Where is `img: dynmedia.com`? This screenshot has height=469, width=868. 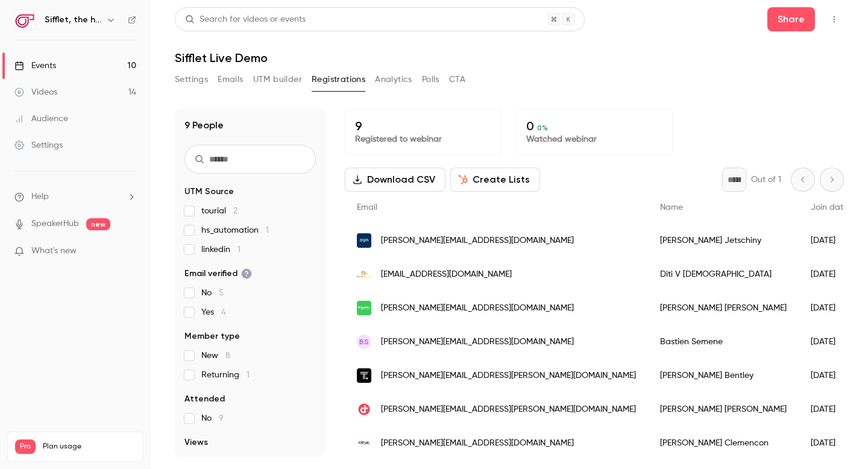 img: dynmedia.com is located at coordinates (364, 241).